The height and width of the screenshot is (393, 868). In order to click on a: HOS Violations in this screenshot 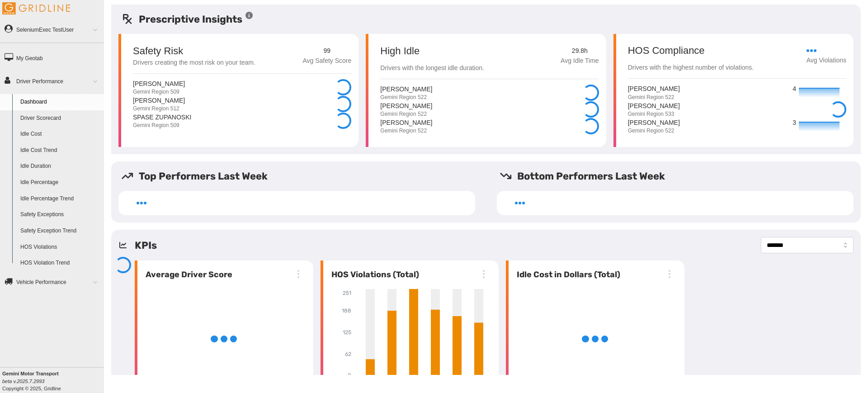, I will do `click(60, 247)`.